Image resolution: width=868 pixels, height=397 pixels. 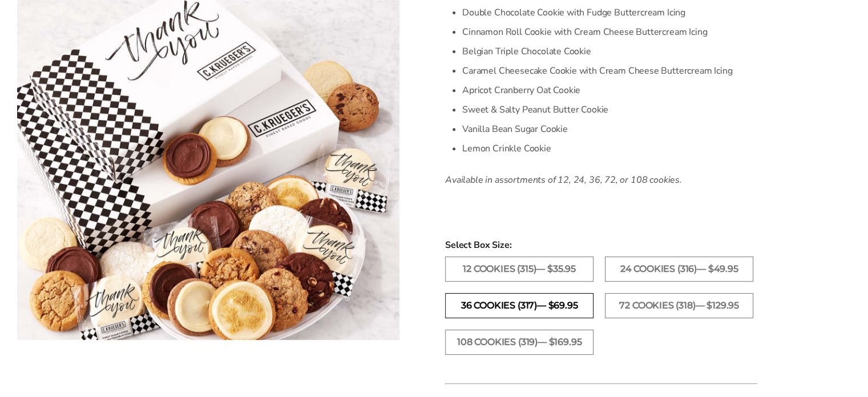 What do you see at coordinates (519, 342) in the screenshot?
I see `label: 108 Cookies (319)— $169.95` at bounding box center [519, 342].